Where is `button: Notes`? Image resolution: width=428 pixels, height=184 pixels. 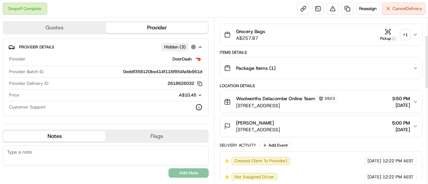
button: Notes is located at coordinates (54, 136).